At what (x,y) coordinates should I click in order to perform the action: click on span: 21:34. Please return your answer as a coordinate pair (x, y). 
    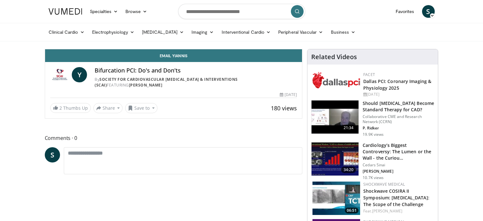
    Looking at the image, I should click on (348, 128).